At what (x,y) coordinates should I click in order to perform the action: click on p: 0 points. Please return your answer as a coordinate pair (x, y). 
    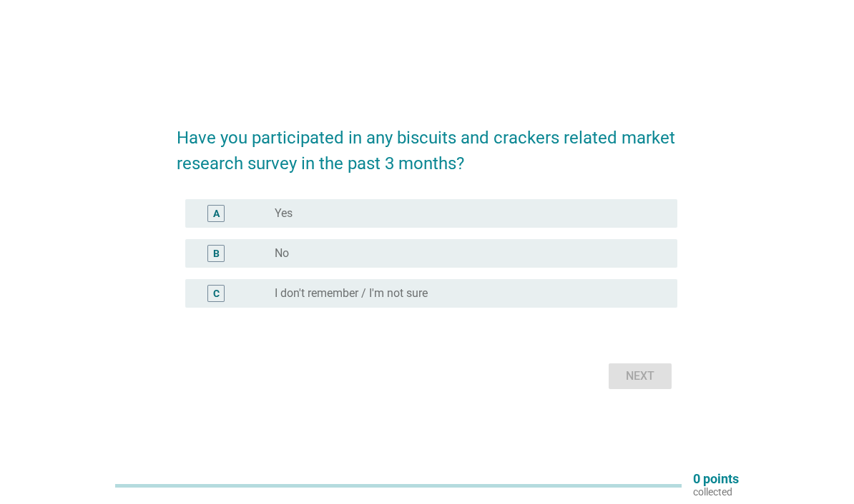
    Looking at the image, I should click on (715, 479).